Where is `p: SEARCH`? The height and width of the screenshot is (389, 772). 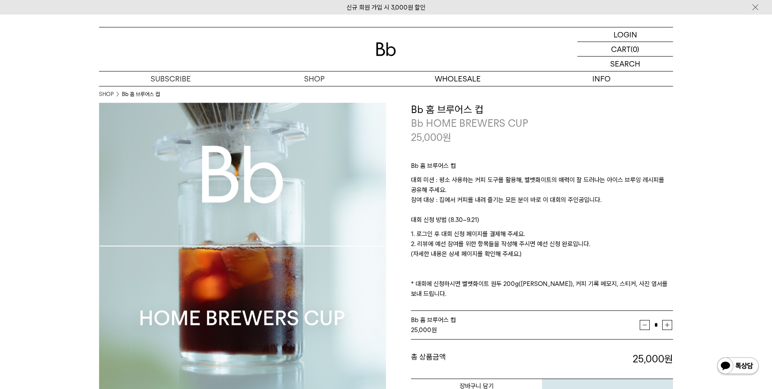
p: SEARCH is located at coordinates (625, 64).